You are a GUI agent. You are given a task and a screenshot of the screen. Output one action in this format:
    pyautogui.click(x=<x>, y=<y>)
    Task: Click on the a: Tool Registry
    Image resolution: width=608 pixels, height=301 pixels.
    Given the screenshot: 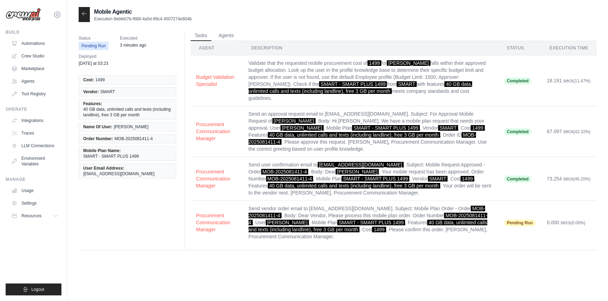 What is the action you would take?
    pyautogui.click(x=35, y=94)
    